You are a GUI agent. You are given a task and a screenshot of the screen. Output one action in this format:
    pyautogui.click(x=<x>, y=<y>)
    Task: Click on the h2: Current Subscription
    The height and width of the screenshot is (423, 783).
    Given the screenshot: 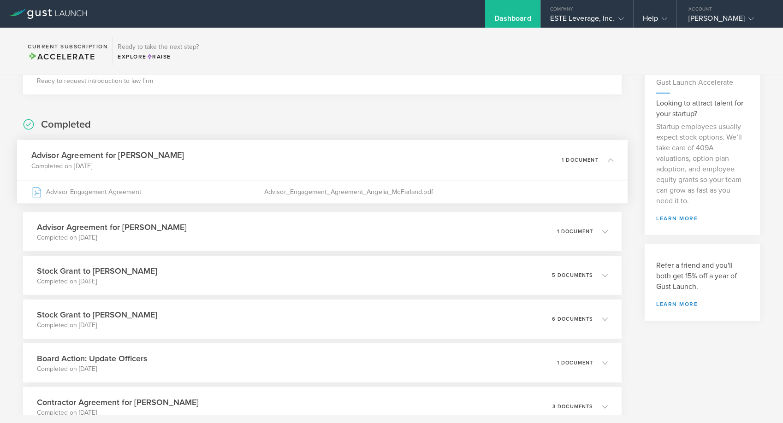 What is the action you would take?
    pyautogui.click(x=68, y=47)
    